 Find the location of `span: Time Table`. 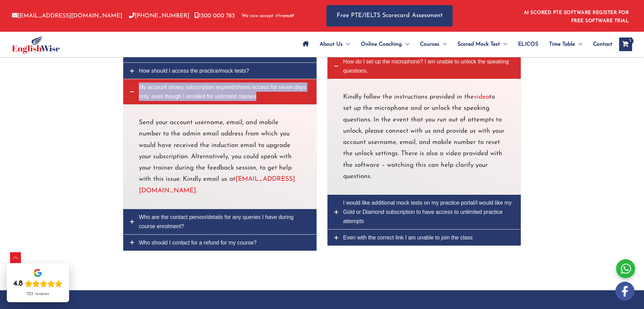

span: Time Table is located at coordinates (562, 45).